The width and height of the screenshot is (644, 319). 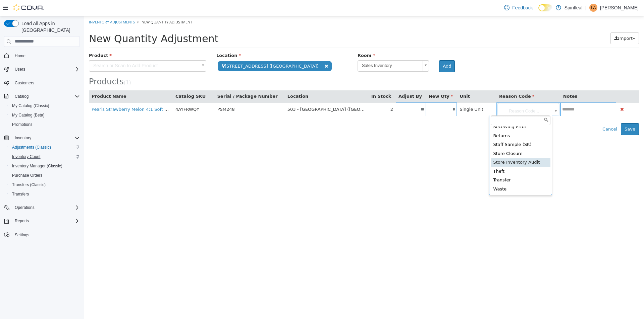 What do you see at coordinates (28, 8) in the screenshot?
I see `img: Cova` at bounding box center [28, 8].